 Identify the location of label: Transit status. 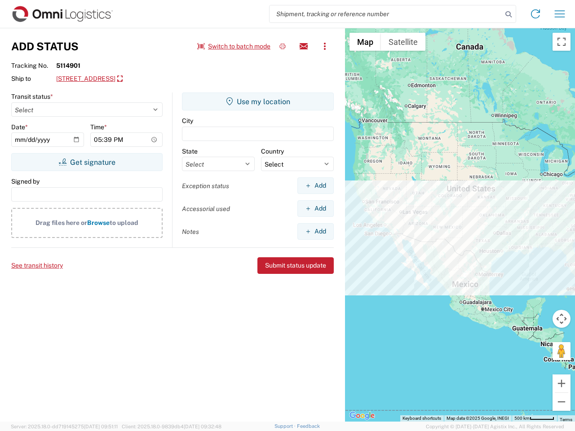
(32, 97).